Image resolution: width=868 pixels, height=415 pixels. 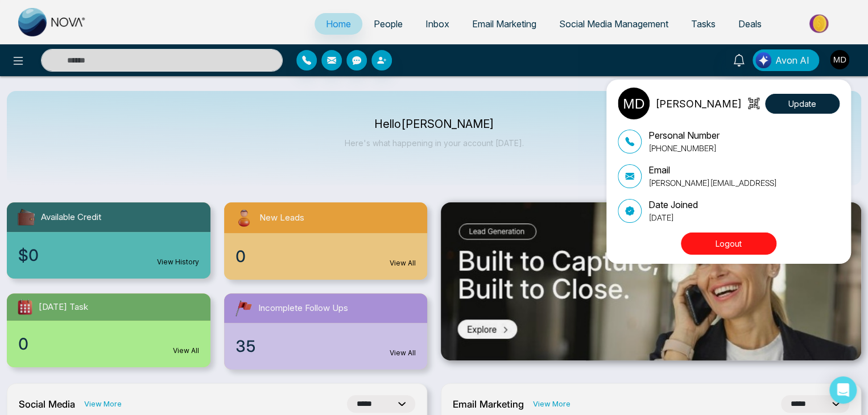 I want to click on p: Email, so click(x=713, y=170).